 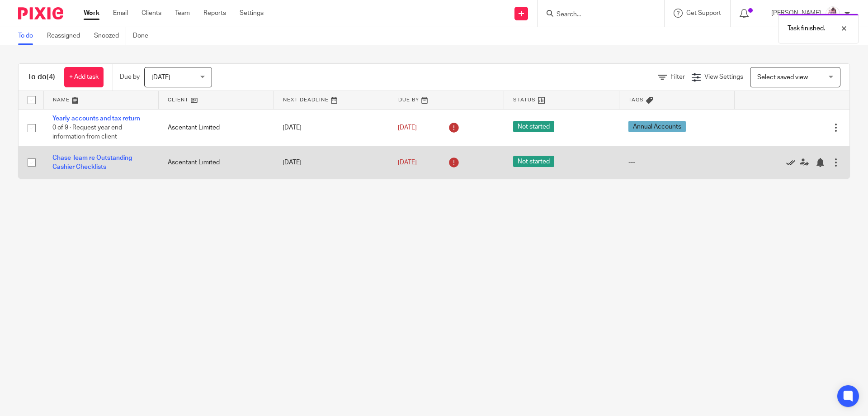 I want to click on a: Work, so click(x=91, y=13).